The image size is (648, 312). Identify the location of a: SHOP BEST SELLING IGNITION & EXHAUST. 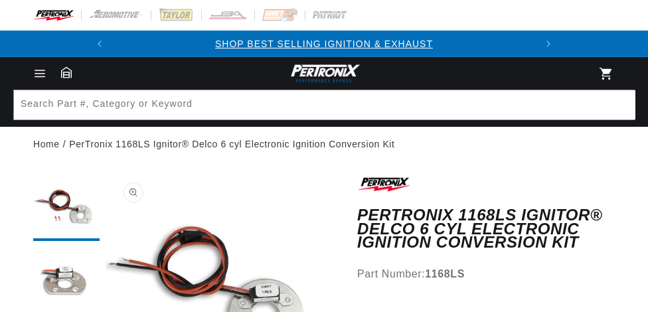
(324, 44).